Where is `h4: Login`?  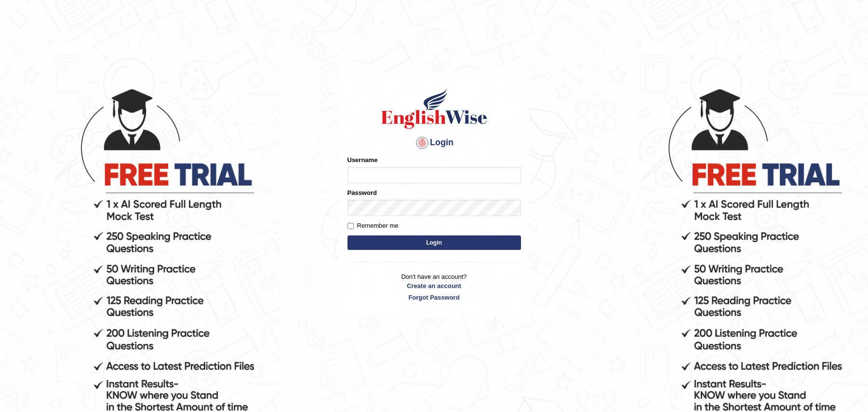
h4: Login is located at coordinates (435, 142).